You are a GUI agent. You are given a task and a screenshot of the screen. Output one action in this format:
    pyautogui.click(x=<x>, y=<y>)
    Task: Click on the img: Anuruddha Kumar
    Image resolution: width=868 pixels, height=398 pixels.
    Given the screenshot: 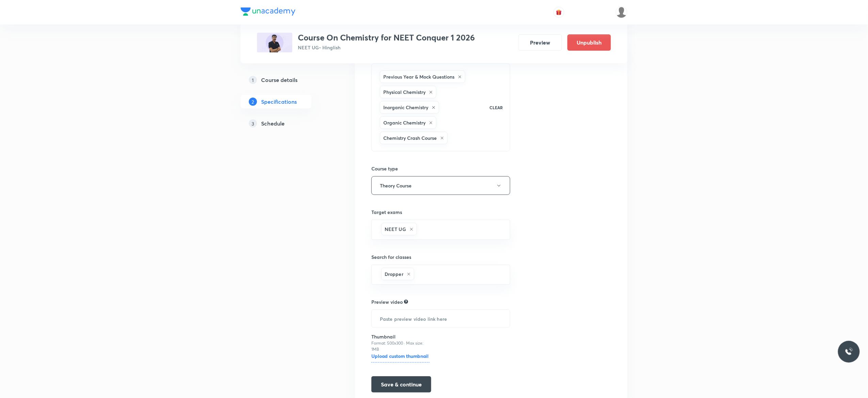 What is the action you would take?
    pyautogui.click(x=621, y=12)
    